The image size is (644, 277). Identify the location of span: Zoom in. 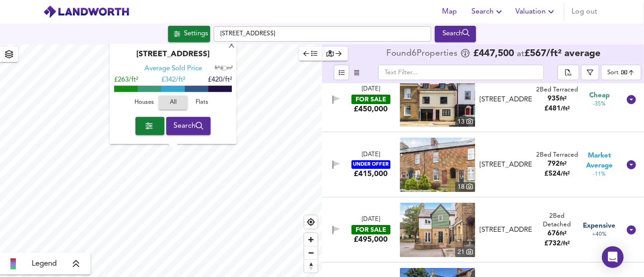
(311, 239).